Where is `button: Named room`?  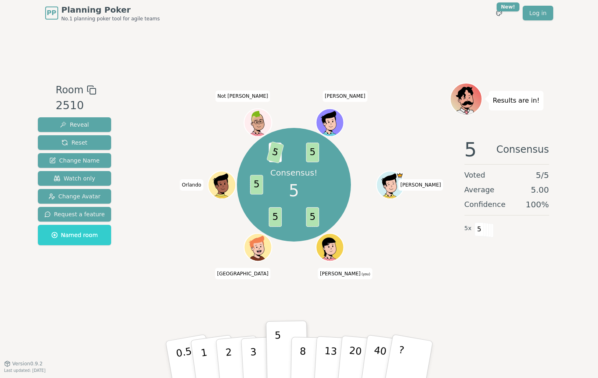 button: Named room is located at coordinates (74, 235).